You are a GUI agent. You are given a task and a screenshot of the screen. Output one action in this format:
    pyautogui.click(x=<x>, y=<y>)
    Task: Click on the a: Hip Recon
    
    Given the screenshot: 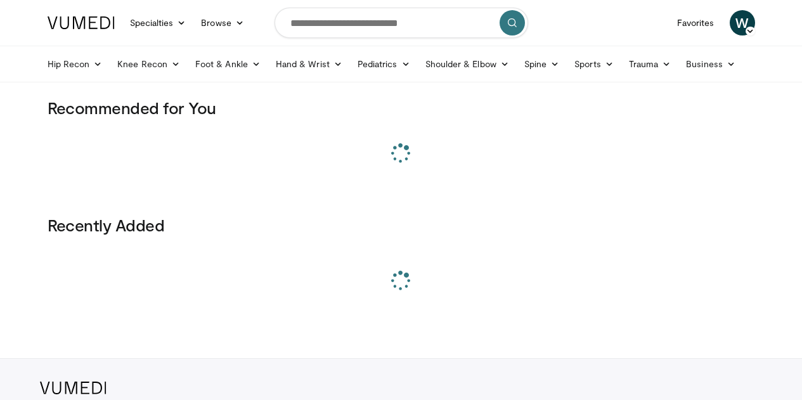 What is the action you would take?
    pyautogui.click(x=75, y=64)
    